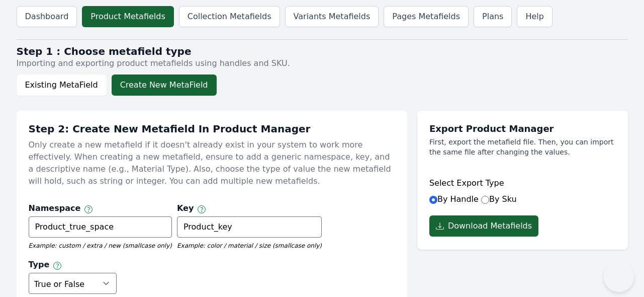 This screenshot has height=297, width=644. I want to click on button: Existing MetaField, so click(61, 85).